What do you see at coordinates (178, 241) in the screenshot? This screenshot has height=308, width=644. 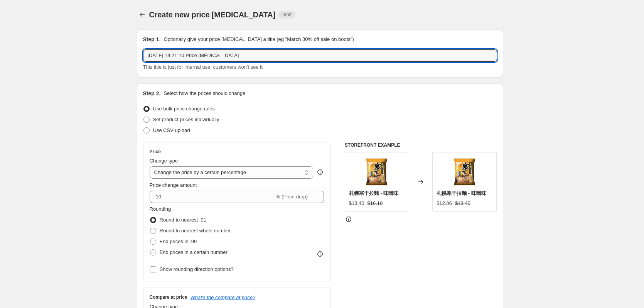 I see `span: End prices in .99` at bounding box center [178, 241].